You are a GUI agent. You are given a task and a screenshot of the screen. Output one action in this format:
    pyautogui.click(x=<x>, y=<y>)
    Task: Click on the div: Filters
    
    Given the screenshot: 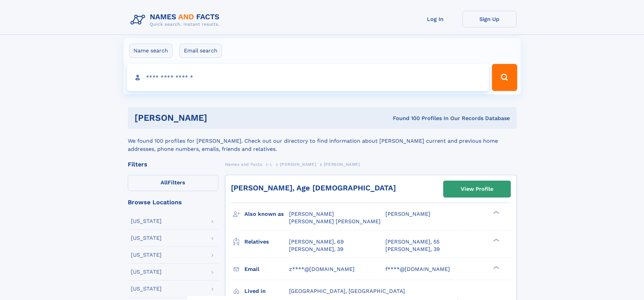 What is the action you would take?
    pyautogui.click(x=173, y=165)
    